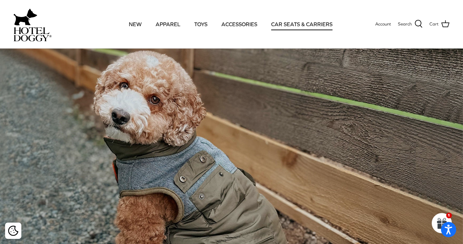 This screenshot has height=244, width=463. What do you see at coordinates (231, 24) in the screenshot?
I see `div: Primary navigation` at bounding box center [231, 24].